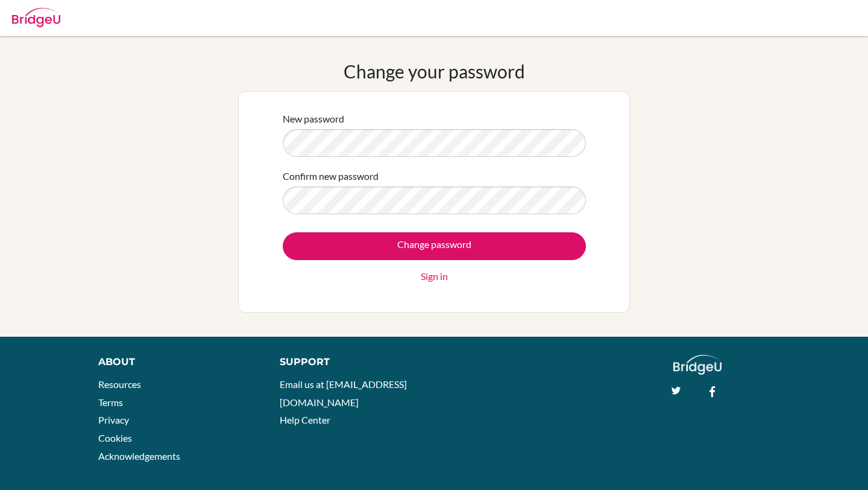 The height and width of the screenshot is (490, 868). What do you see at coordinates (176, 362) in the screenshot?
I see `div: About` at bounding box center [176, 362].